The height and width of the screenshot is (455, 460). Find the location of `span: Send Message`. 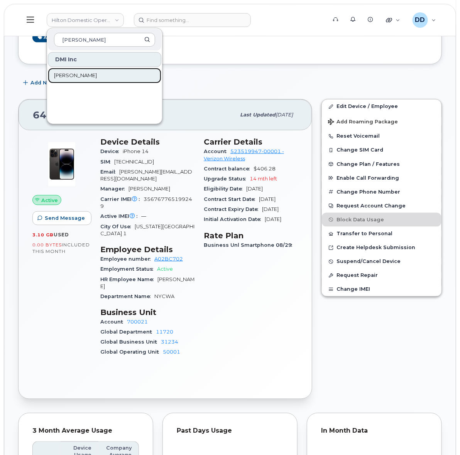

span: Send Message is located at coordinates (65, 218).